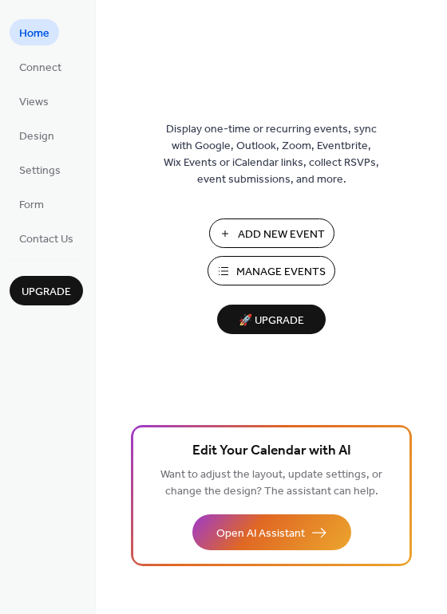  I want to click on a: Home, so click(34, 32).